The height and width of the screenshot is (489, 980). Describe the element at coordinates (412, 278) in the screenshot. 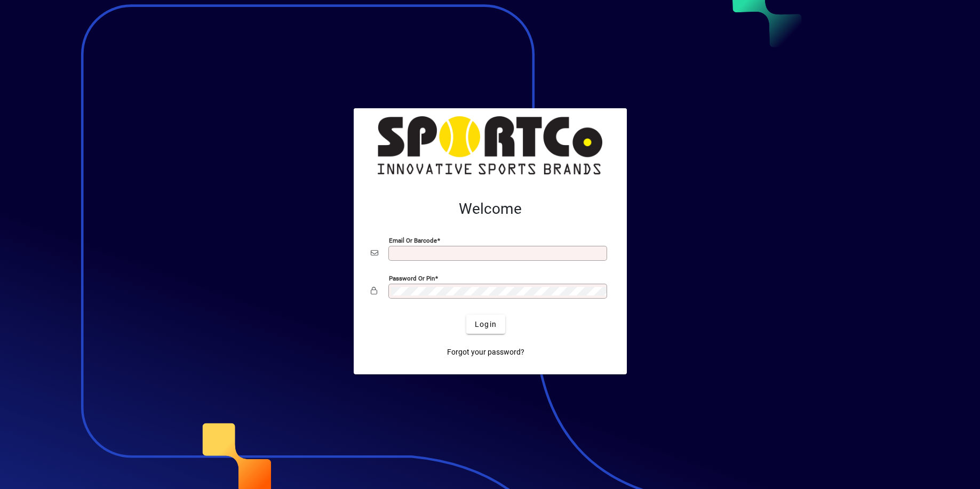

I see `mat-label: Password or Pin` at that location.